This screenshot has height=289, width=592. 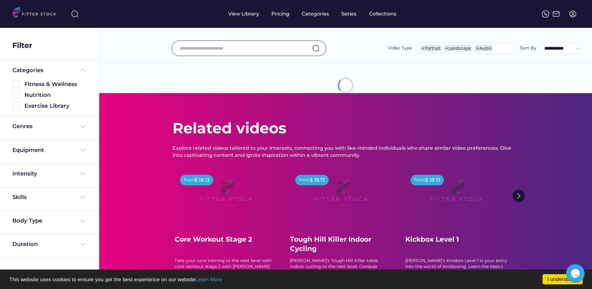 I want to click on img: Frame%2051.svg, so click(x=556, y=14).